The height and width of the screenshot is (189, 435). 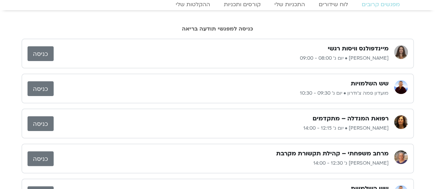 I want to click on a: לוח שידורים, so click(x=333, y=4).